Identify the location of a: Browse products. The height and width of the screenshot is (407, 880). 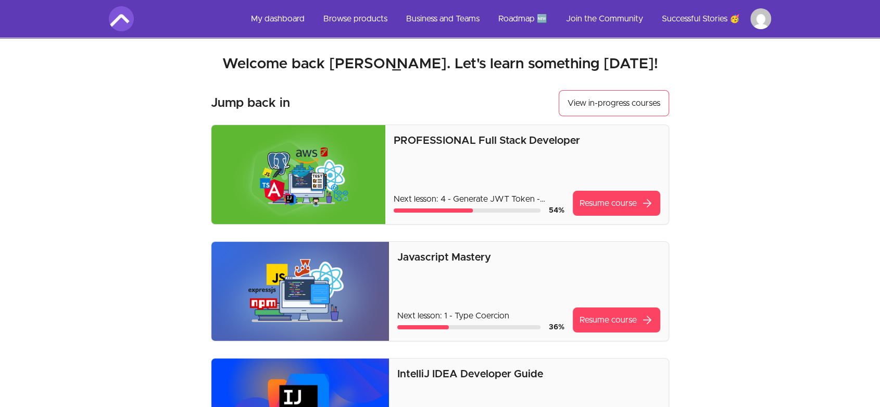
(355, 19).